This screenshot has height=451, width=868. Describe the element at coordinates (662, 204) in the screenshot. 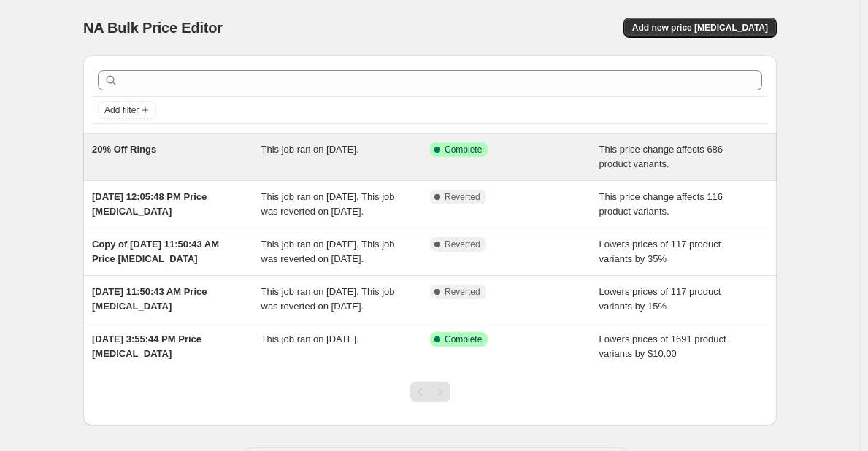

I see `span: This price change affects 116 product variants.` at that location.